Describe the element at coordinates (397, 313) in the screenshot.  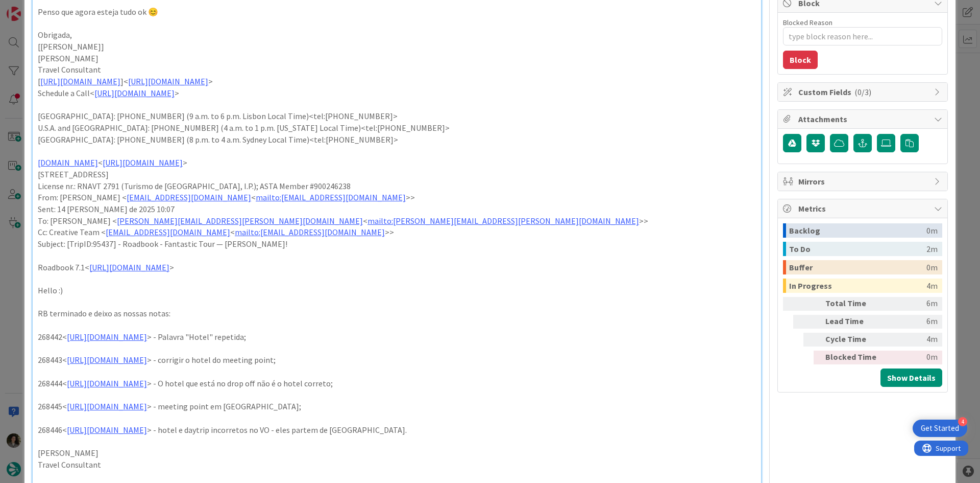
I see `p: RB terminado e deixo as nossas notas:` at that location.